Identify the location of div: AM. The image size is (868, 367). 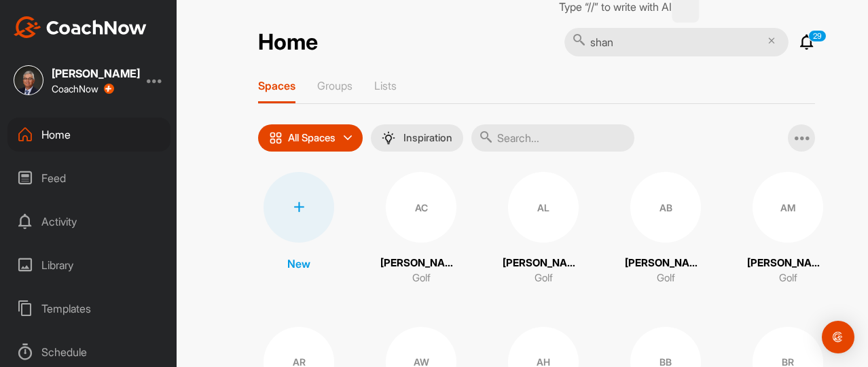
(788, 207).